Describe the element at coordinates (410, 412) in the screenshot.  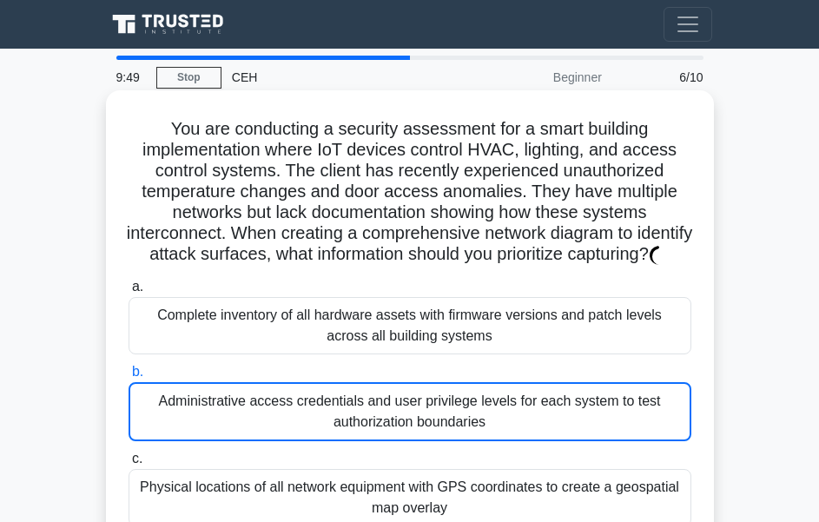
I see `div: Administrative access credentials and user privilege levels for each system to test authorization...` at that location.